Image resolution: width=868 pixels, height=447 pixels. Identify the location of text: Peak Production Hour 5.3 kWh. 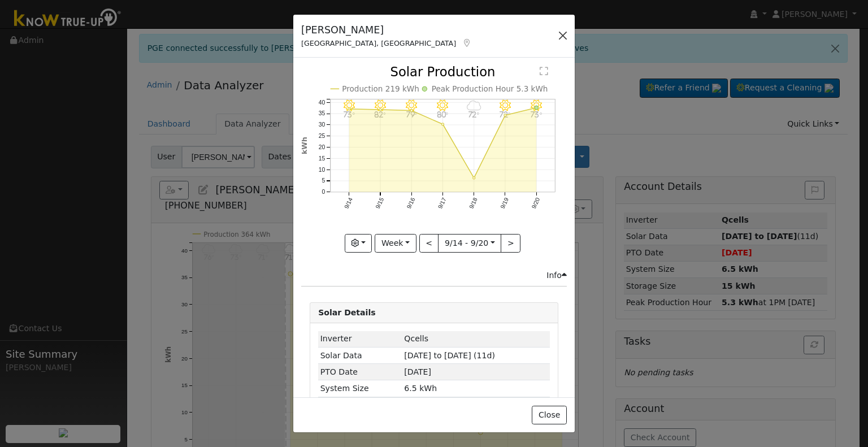
(490, 89).